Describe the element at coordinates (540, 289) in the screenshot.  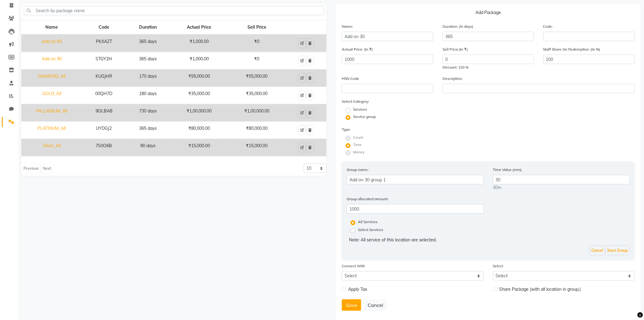
I see `span: Share Package (with all location in group.)` at that location.